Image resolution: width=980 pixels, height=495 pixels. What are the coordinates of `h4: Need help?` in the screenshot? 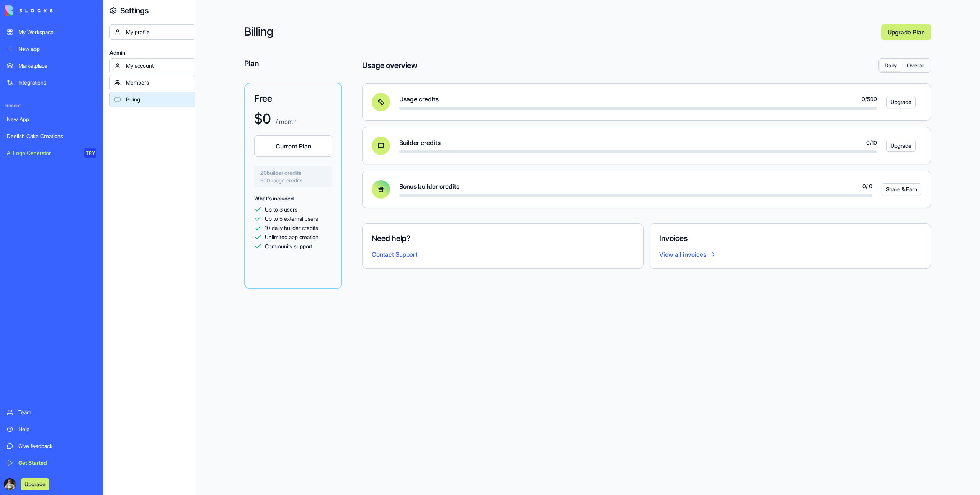 It's located at (502, 238).